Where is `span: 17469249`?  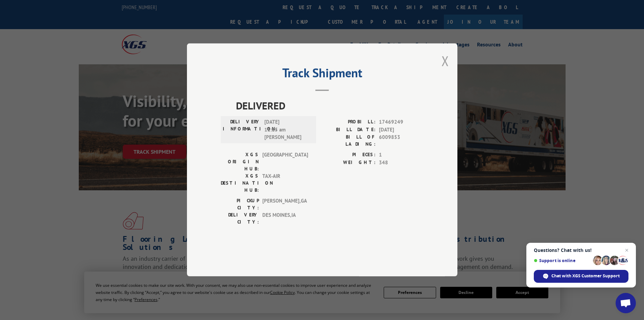 span: 17469249 is located at coordinates (401, 122).